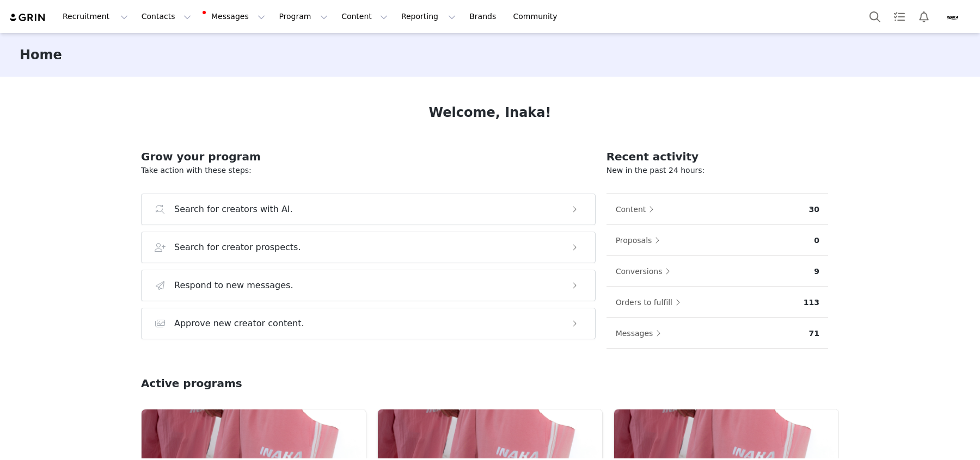 The image size is (980, 460). What do you see at coordinates (538, 16) in the screenshot?
I see `a: Community` at bounding box center [538, 16].